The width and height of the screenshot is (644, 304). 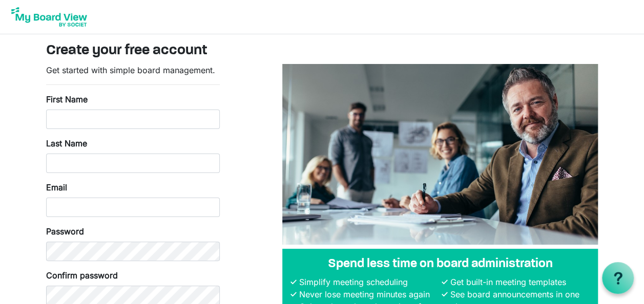 I want to click on img: A photograph of board members sitting at a table, so click(x=440, y=154).